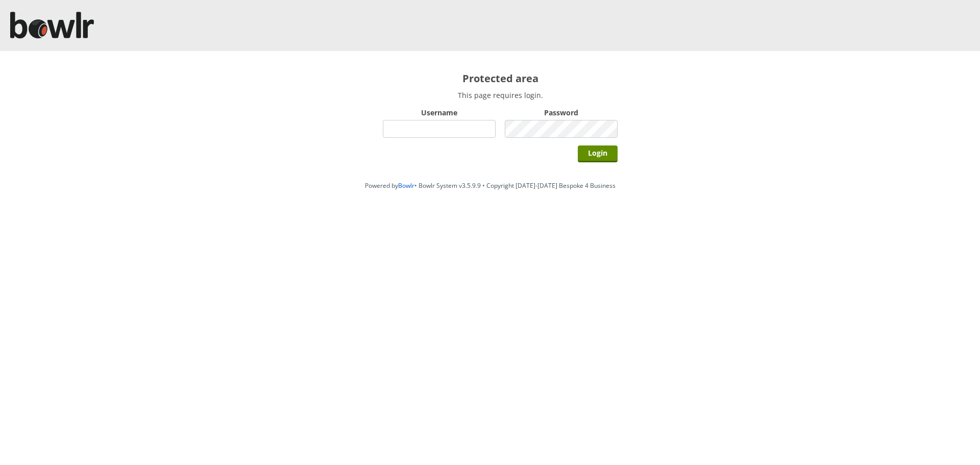 The image size is (980, 465). Describe the element at coordinates (598, 153) in the screenshot. I see `input: Login` at that location.